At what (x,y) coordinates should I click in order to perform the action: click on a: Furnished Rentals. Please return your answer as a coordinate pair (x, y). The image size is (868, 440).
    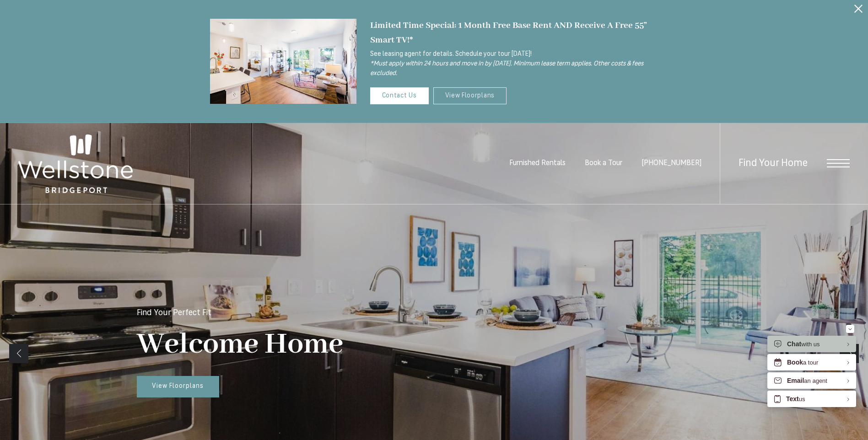
    Looking at the image, I should click on (537, 163).